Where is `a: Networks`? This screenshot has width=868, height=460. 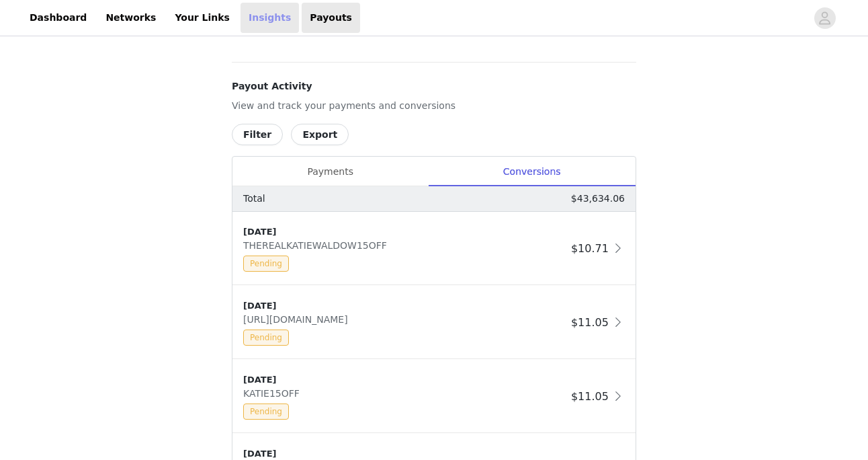
a: Networks is located at coordinates (131, 17).